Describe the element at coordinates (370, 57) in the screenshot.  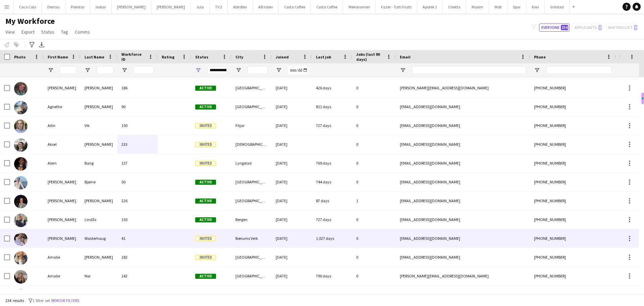
I see `span: Jobs (last 90 days)` at that location.